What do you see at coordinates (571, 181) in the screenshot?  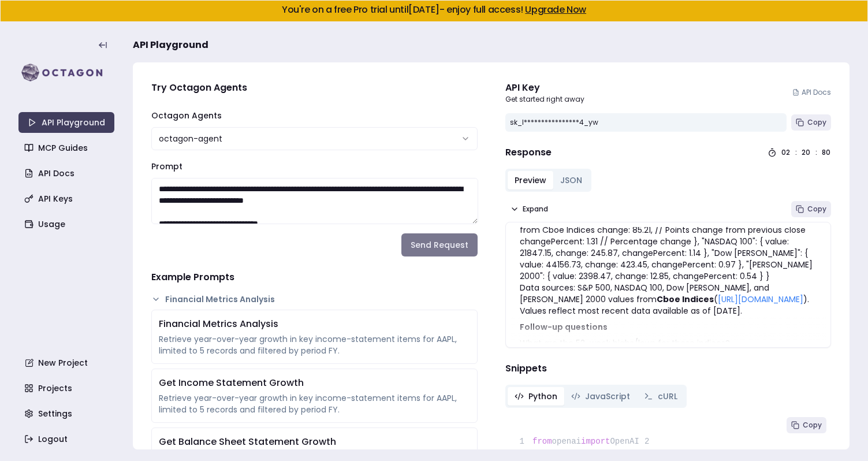 I see `button: JSON` at bounding box center [571, 181].